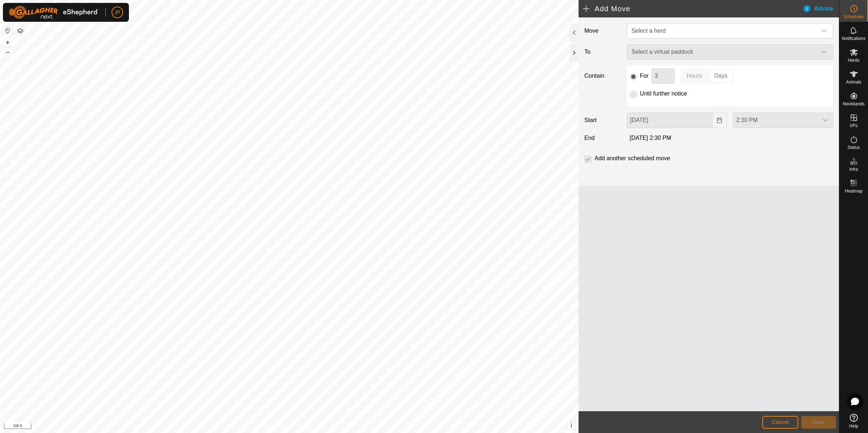  I want to click on span: Infra, so click(853, 170).